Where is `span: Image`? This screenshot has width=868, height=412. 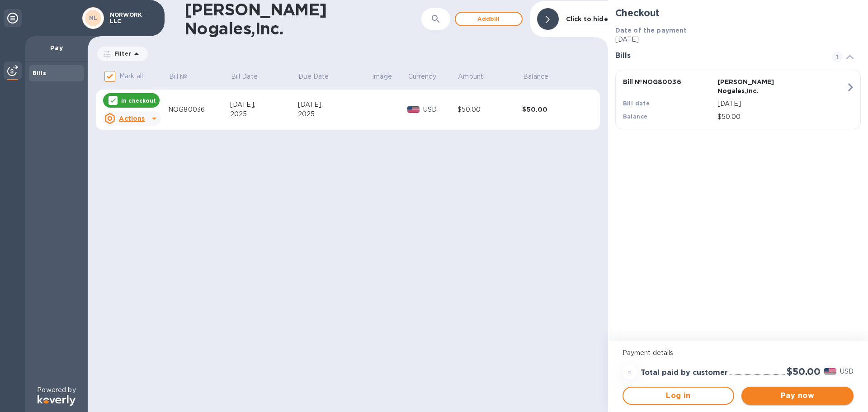 span: Image is located at coordinates (382, 76).